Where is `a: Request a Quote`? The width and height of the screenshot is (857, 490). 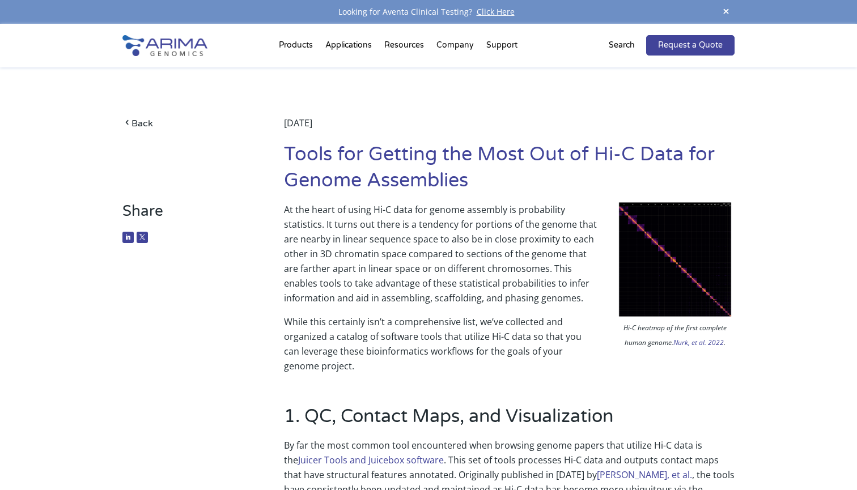
a: Request a Quote is located at coordinates (690, 45).